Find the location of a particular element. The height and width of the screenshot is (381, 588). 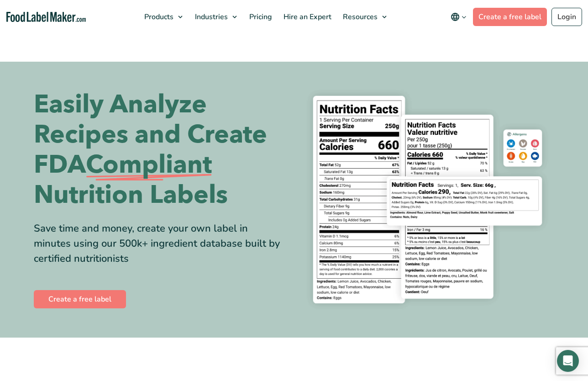

span: Hire an Expert is located at coordinates (306, 17).